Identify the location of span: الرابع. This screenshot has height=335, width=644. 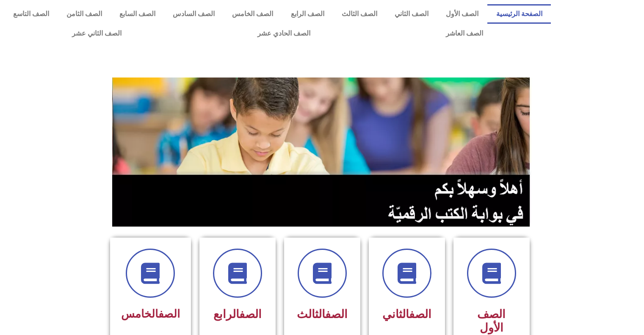
(237, 314).